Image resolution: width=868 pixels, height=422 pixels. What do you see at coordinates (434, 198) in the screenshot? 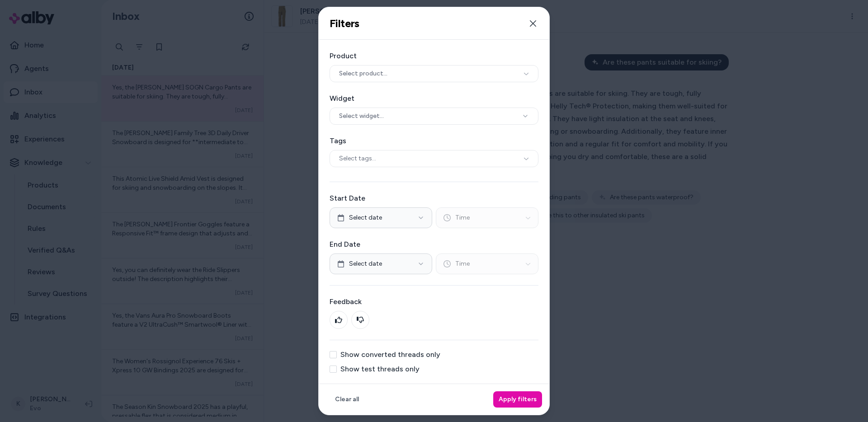
I see `label: Start Date` at bounding box center [434, 198].